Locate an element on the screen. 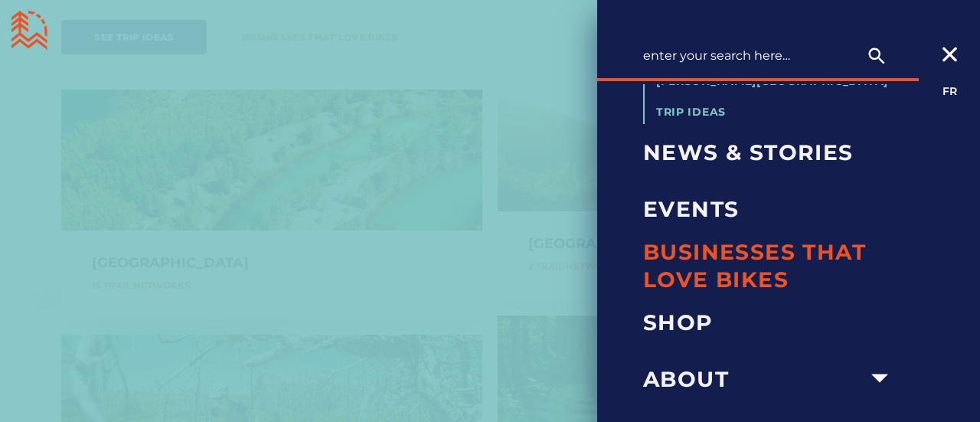 This screenshot has width=980, height=422. a: FR is located at coordinates (949, 92).